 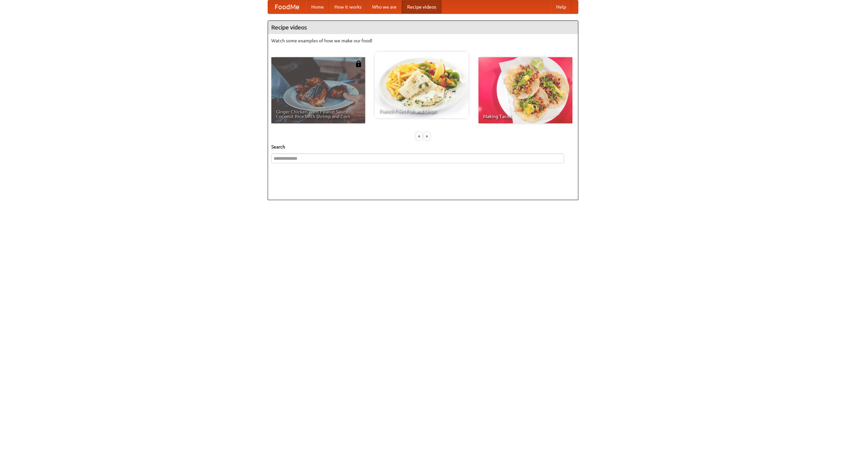 I want to click on a: Recipe videos, so click(x=422, y=7).